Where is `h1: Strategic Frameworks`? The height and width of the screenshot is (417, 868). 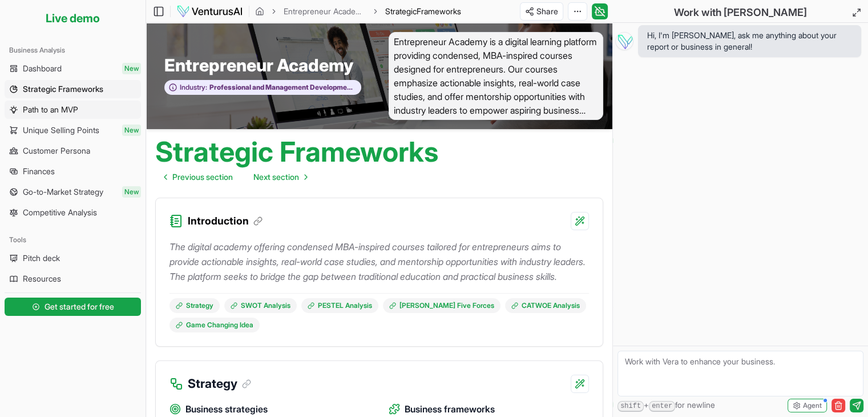 h1: Strategic Frameworks is located at coordinates (297, 152).